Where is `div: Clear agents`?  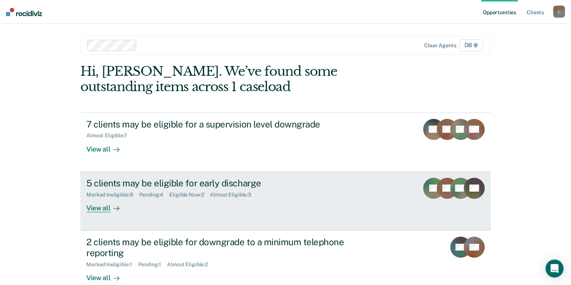
div: Clear agents is located at coordinates (440, 45).